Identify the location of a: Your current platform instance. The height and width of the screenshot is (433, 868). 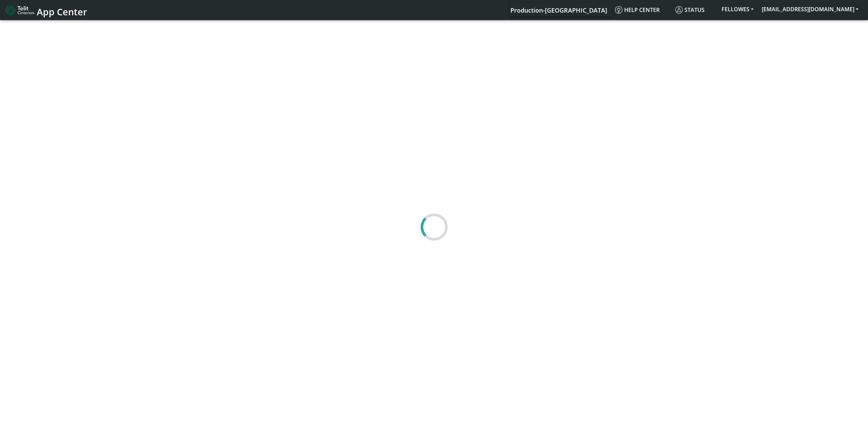
(559, 10).